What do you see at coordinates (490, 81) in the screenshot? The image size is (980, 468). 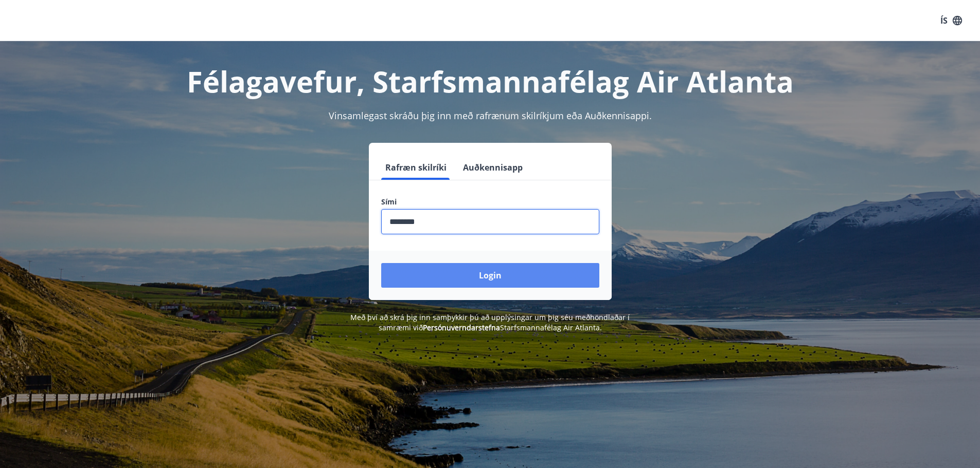 I see `h1: Félagavefur, Starfsmannafélag Air Atlanta` at bounding box center [490, 81].